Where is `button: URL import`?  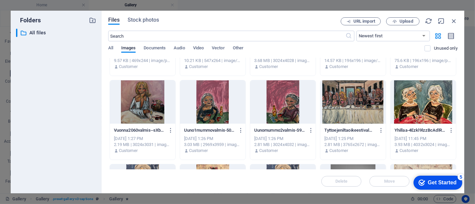
button: URL import is located at coordinates (360, 21).